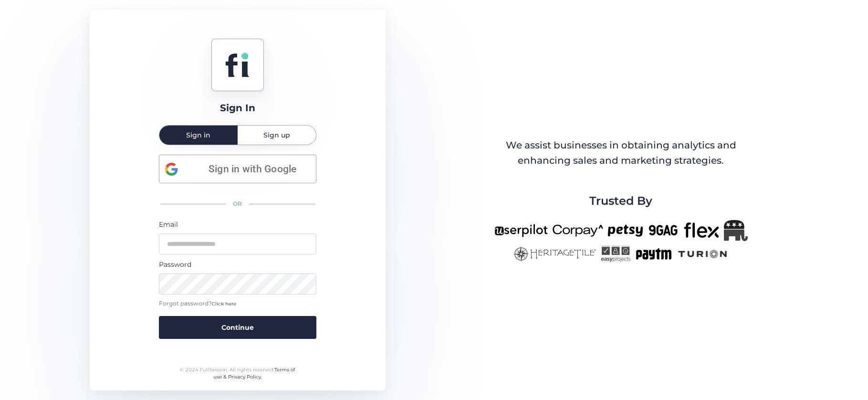 This screenshot has height=400, width=868. Describe the element at coordinates (198, 135) in the screenshot. I see `span: Sign in` at that location.